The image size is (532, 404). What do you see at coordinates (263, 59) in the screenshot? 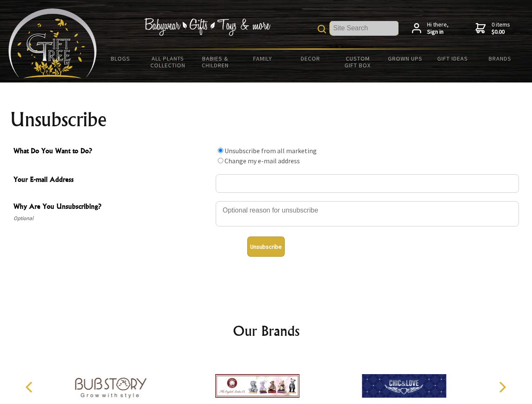
I see `a: Family` at bounding box center [263, 59].